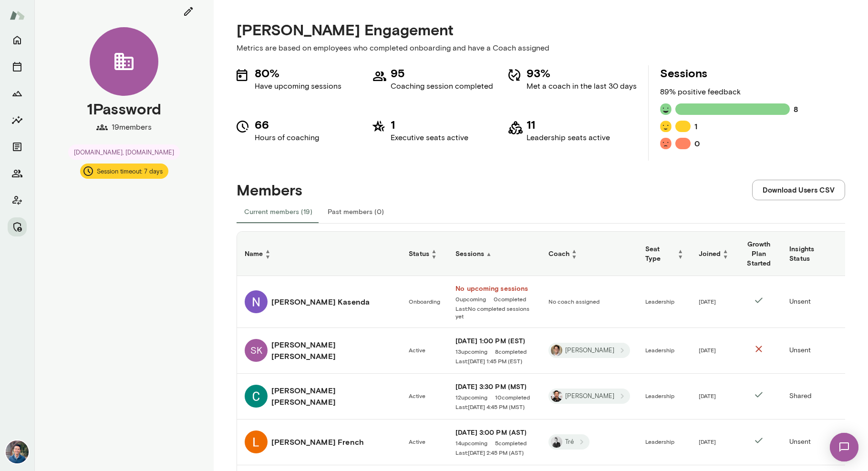 This screenshot has height=471, width=868. What do you see at coordinates (429, 138) in the screenshot?
I see `p: Executive seats active` at bounding box center [429, 138].